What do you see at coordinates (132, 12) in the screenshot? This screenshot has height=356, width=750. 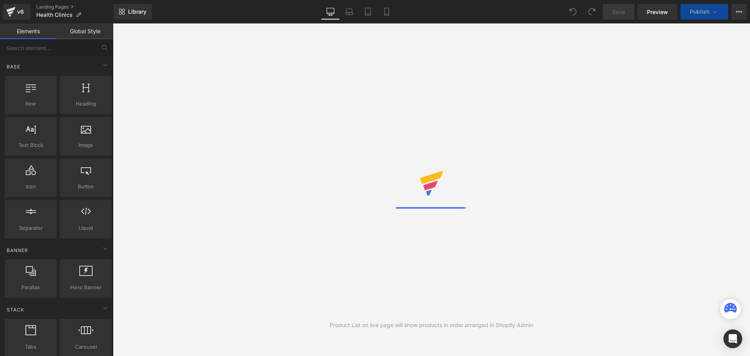 I see `a: New Library` at bounding box center [132, 12].